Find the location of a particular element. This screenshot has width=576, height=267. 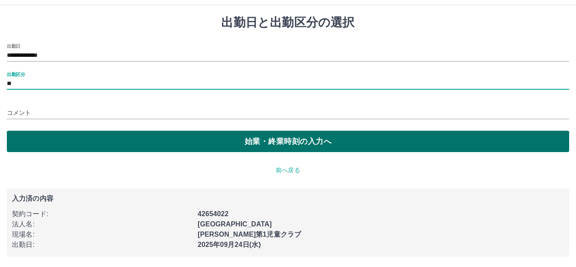

label: 出勤区分 is located at coordinates (16, 74).